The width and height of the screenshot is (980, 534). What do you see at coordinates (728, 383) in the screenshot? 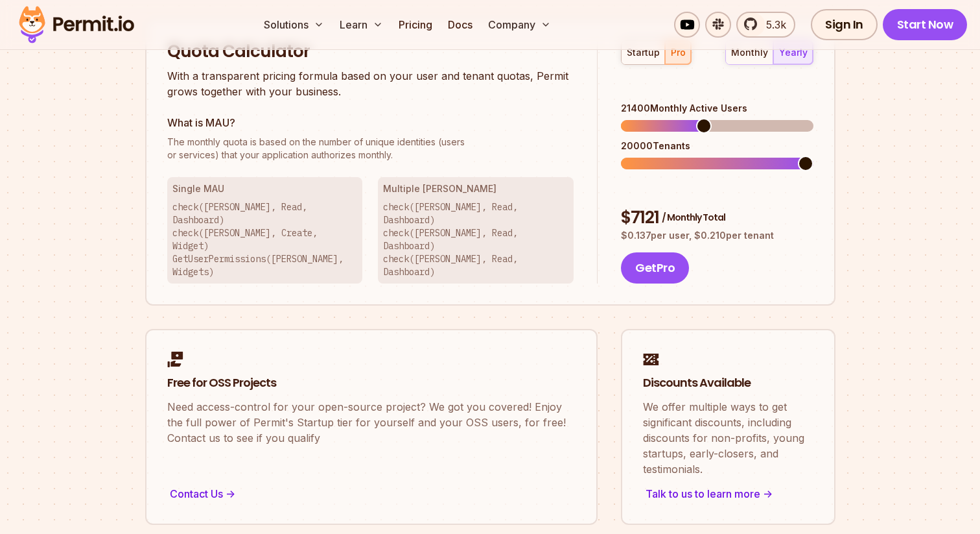
I see `h2: Discounts Available` at bounding box center [728, 383].